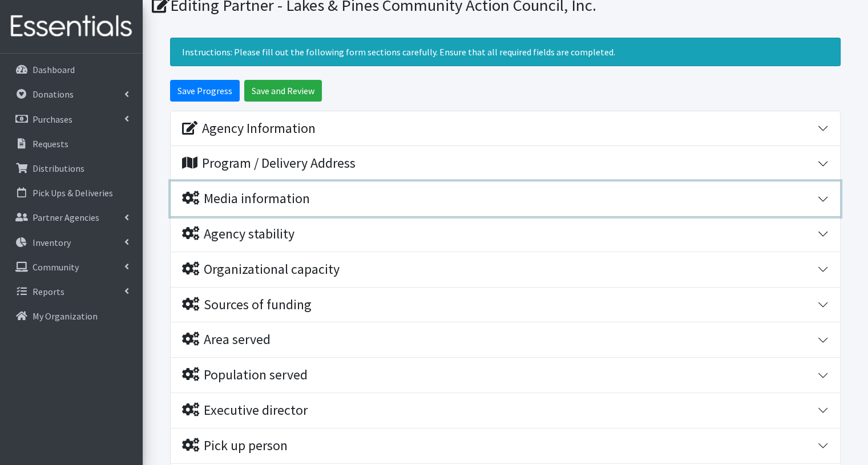 The image size is (868, 465). What do you see at coordinates (505, 234) in the screenshot?
I see `button: Agency stability` at bounding box center [505, 234].